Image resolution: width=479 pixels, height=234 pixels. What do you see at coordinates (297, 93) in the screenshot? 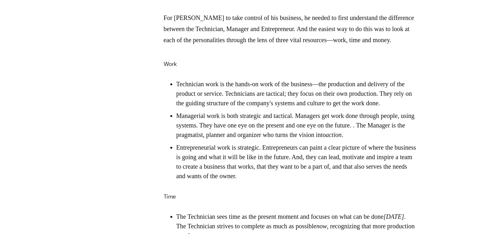
I see `li: Technician work is the hands-on work of the business—the production and delivery of the product o...` at bounding box center [297, 93].